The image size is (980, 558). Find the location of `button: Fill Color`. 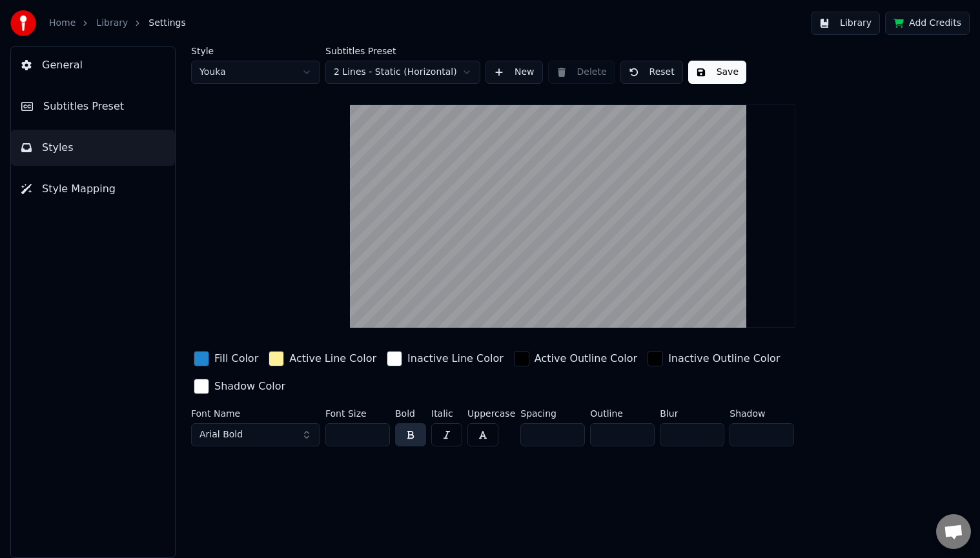

button: Fill Color is located at coordinates (226, 359).